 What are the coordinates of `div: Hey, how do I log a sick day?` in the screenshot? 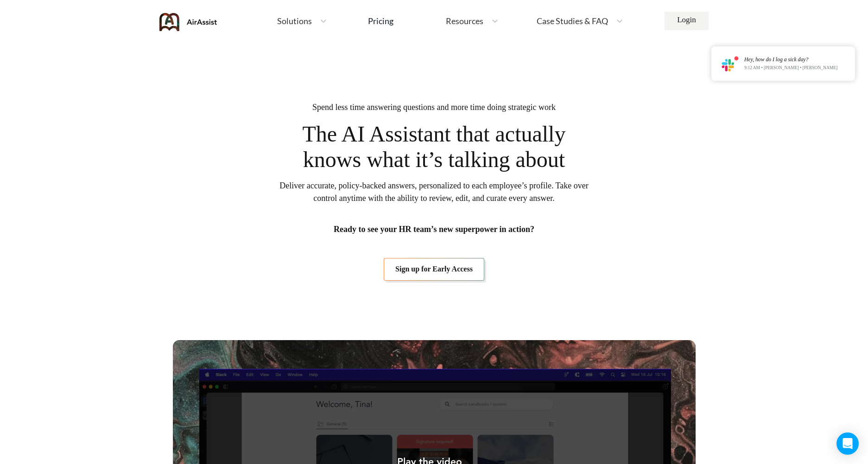 It's located at (791, 59).